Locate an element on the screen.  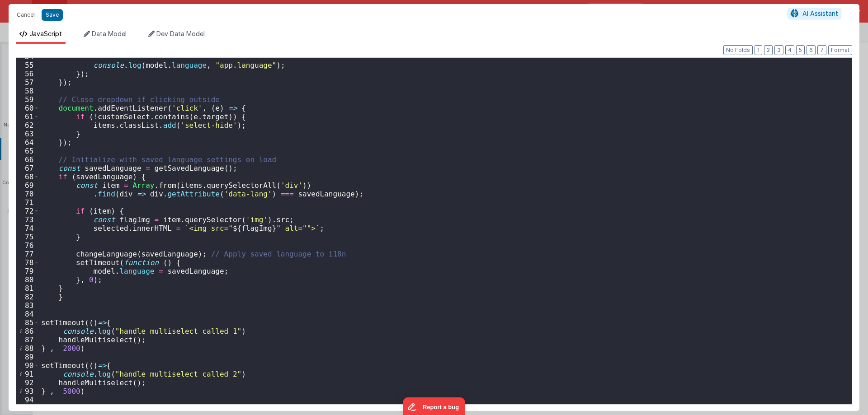
div: 64 is located at coordinates (28, 142).